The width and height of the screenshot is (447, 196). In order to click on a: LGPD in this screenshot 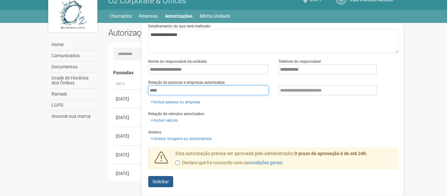, I will do `click(74, 106)`.